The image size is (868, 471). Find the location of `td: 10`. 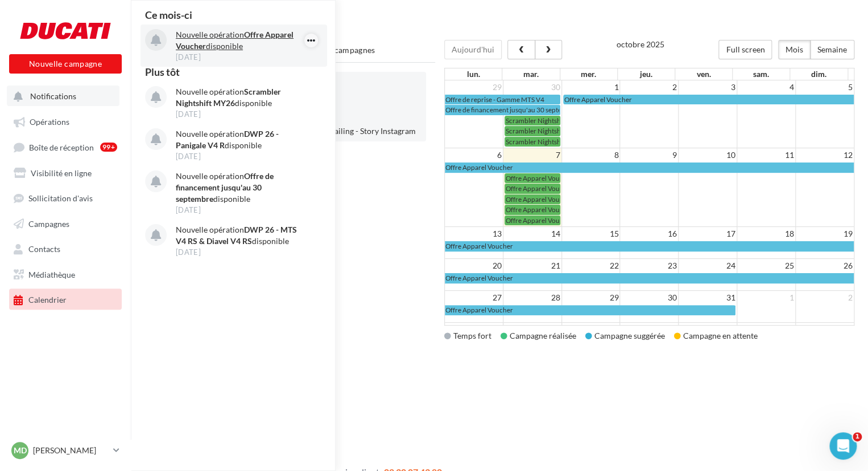

td: 10 is located at coordinates (708, 155).